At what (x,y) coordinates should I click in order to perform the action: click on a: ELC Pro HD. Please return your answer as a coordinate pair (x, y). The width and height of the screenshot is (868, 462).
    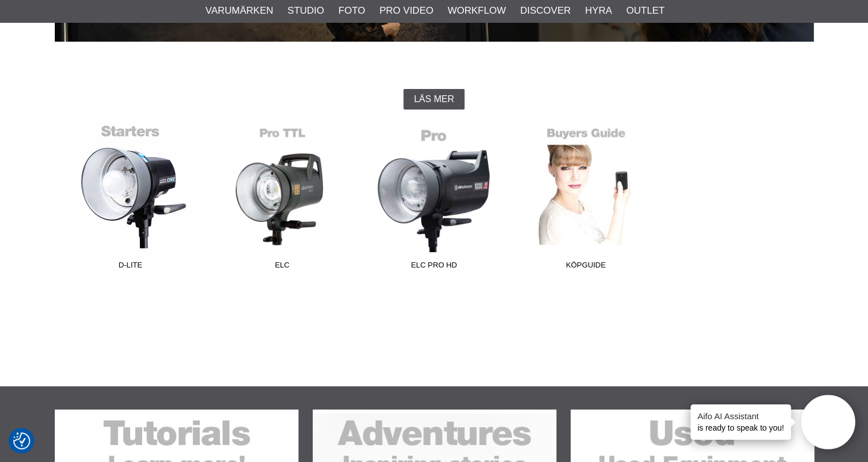
    Looking at the image, I should click on (434, 198).